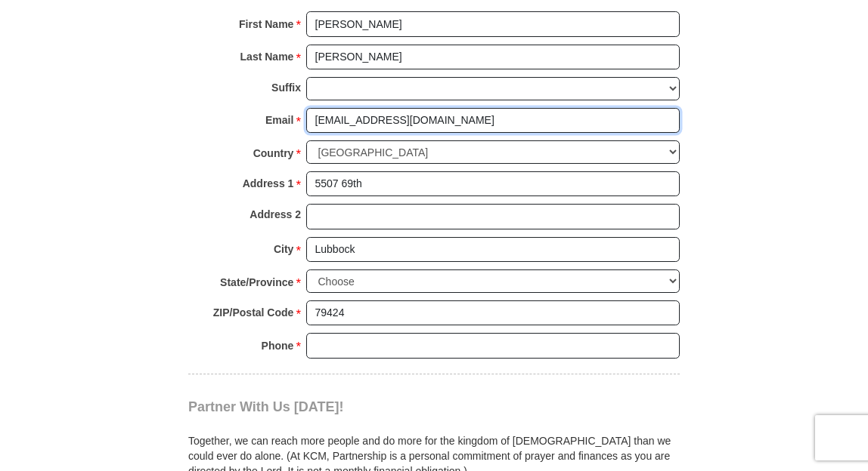 The height and width of the screenshot is (471, 868). What do you see at coordinates (278, 346) in the screenshot?
I see `strong: Phone` at bounding box center [278, 346].